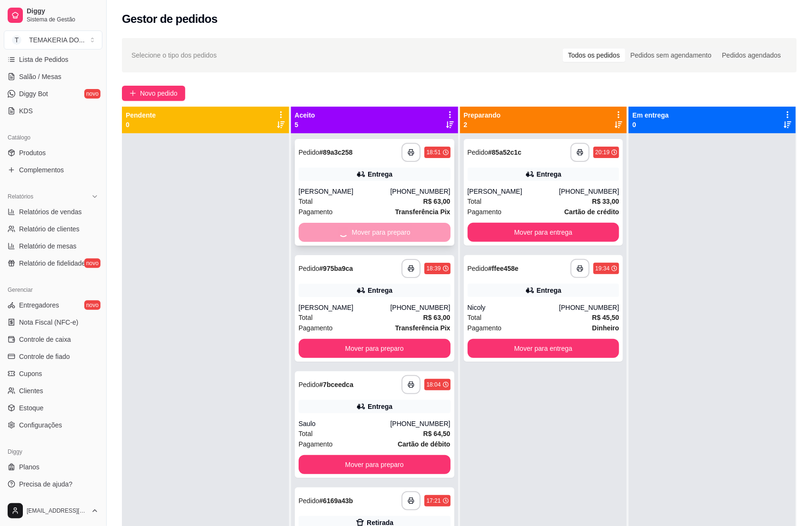  Describe the element at coordinates (53, 212) in the screenshot. I see `a: Relatórios de vendas` at that location.